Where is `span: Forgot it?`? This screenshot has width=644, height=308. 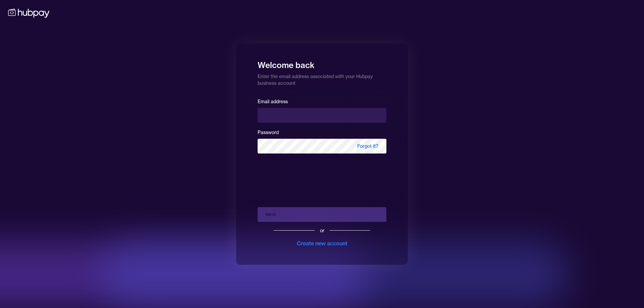 span: Forgot it? is located at coordinates (368, 146).